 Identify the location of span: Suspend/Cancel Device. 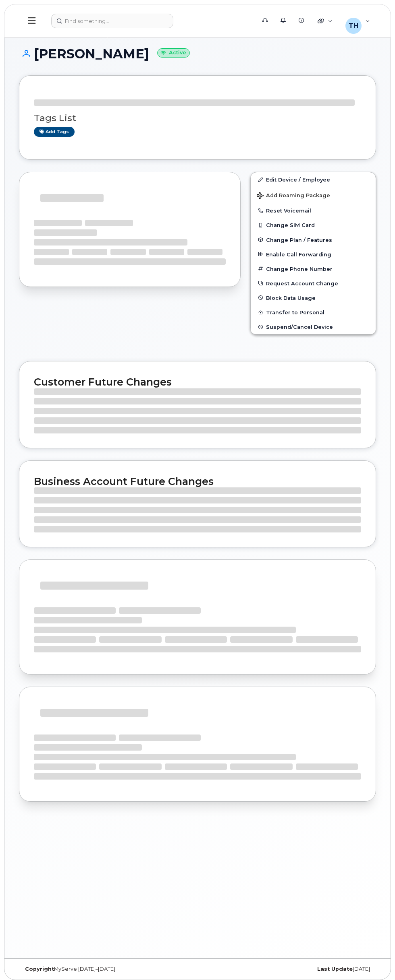
(299, 327).